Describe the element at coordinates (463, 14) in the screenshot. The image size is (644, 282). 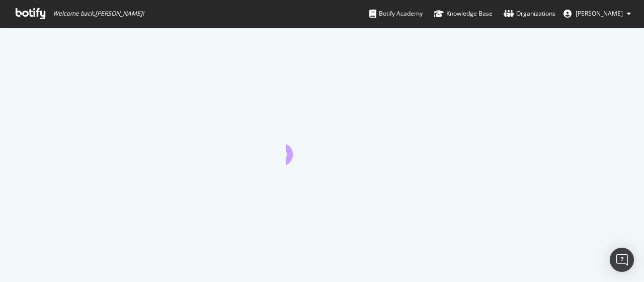
I see `div: Knowledge Base` at that location.